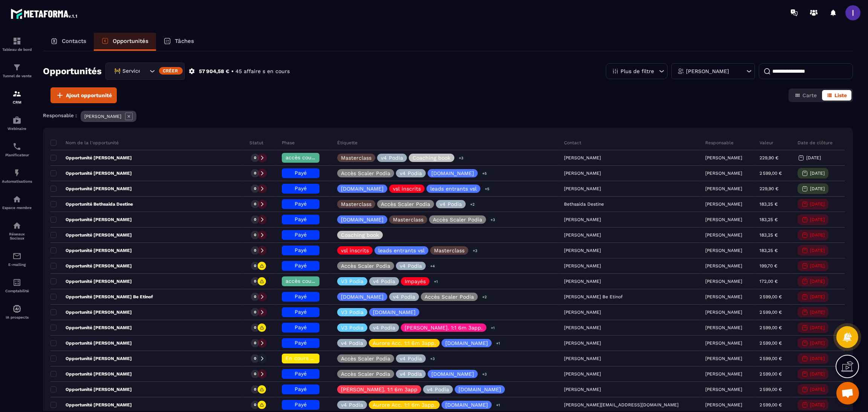 The image size is (868, 412). I want to click on p: CRM, so click(17, 102).